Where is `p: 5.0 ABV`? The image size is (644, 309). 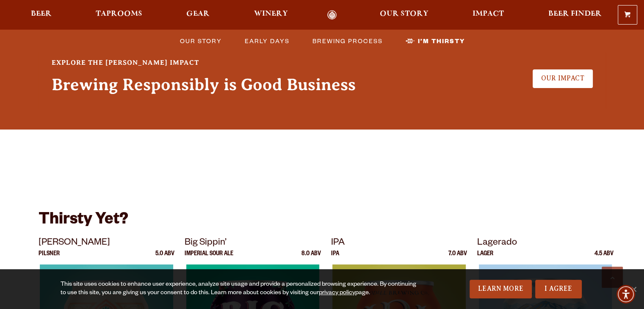
p: 5.0 ABV is located at coordinates (165, 258).